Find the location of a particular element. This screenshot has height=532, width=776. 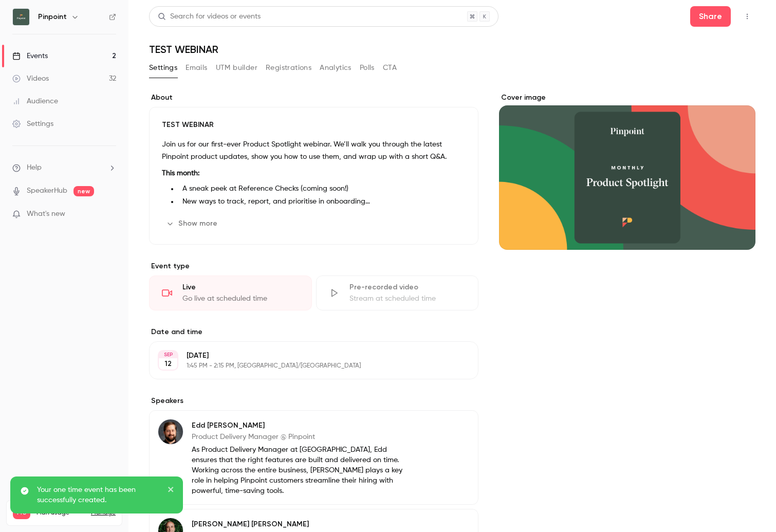

img: Pinpoint is located at coordinates (21, 17).